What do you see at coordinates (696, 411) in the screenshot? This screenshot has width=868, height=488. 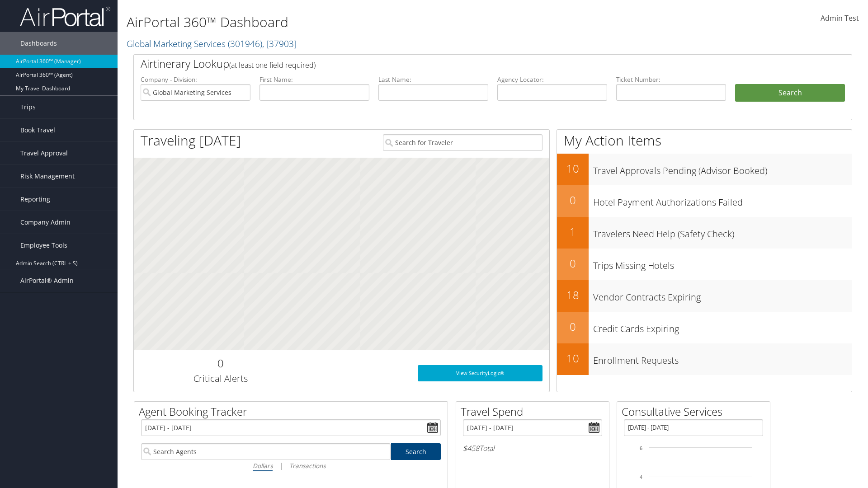 I see `h2: Consultative Services` at bounding box center [696, 411].